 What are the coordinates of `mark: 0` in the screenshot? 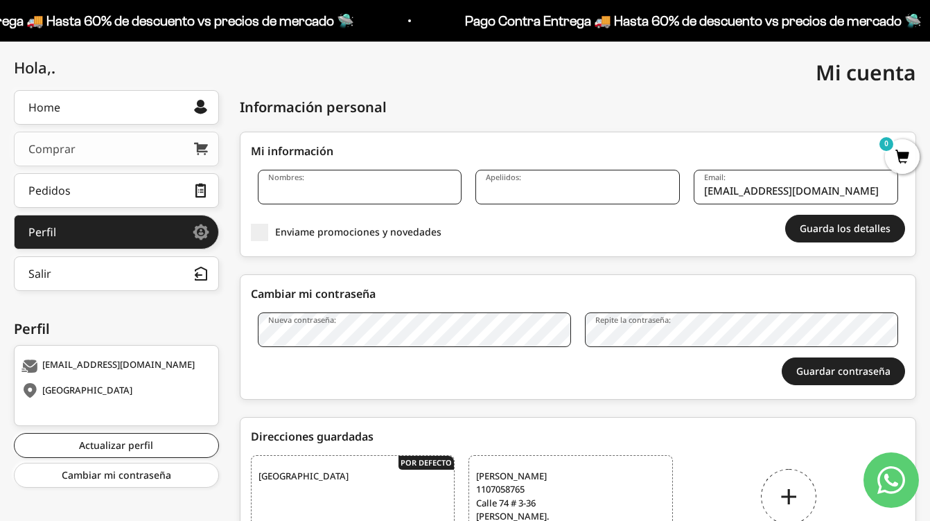 It's located at (886, 144).